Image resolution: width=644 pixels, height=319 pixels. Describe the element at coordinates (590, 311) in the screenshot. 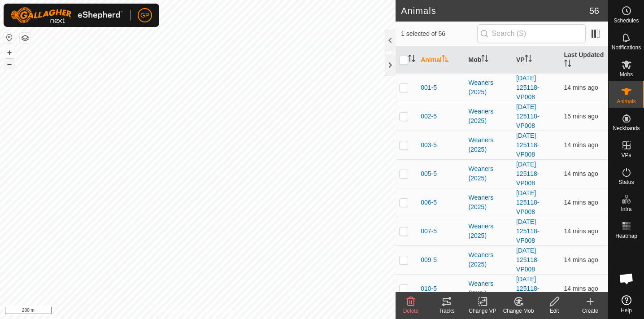

I see `div: Create` at that location.